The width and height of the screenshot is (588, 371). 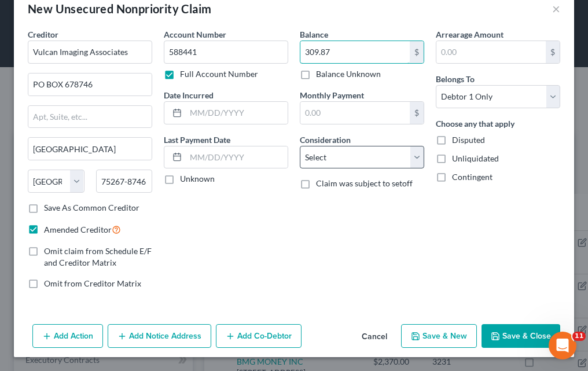 I want to click on input: Search creditor by name..., so click(x=90, y=52).